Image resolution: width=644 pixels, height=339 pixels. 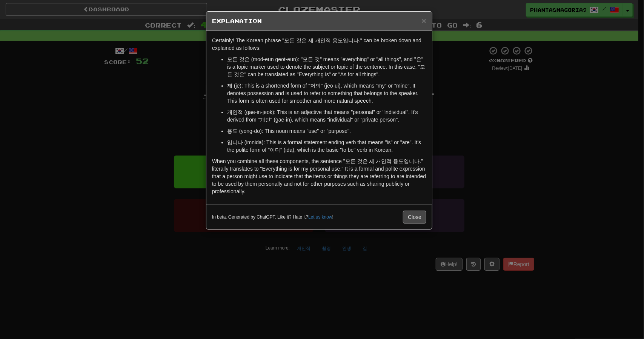 What do you see at coordinates (327, 131) in the screenshot?
I see `p: 용도 (yong-do): This noun means "use" or "purpose".` at bounding box center [327, 131].